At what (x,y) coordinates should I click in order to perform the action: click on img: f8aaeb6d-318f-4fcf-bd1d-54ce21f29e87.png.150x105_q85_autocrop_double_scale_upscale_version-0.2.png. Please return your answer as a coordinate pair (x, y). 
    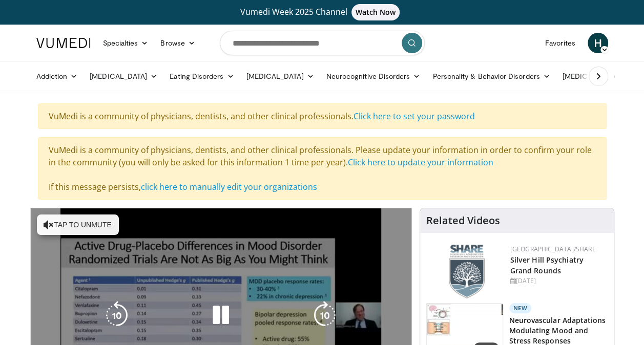
    Looking at the image, I should click on (466, 272).